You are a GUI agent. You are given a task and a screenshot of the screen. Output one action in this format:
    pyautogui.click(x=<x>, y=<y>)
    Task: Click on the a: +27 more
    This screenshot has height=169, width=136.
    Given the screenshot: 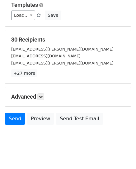 What is the action you would take?
    pyautogui.click(x=24, y=73)
    